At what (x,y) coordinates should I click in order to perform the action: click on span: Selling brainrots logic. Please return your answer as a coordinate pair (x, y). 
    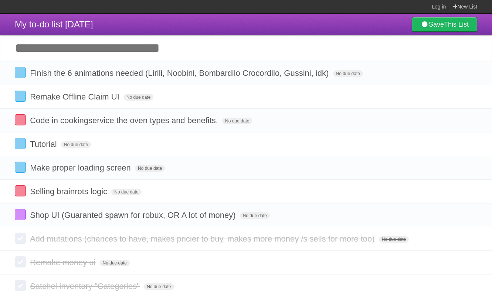
    Looking at the image, I should click on (70, 191).